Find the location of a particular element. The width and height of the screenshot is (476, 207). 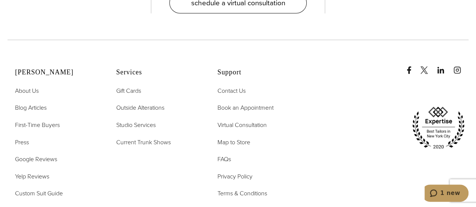

a: x/twitter is located at coordinates (428, 67).